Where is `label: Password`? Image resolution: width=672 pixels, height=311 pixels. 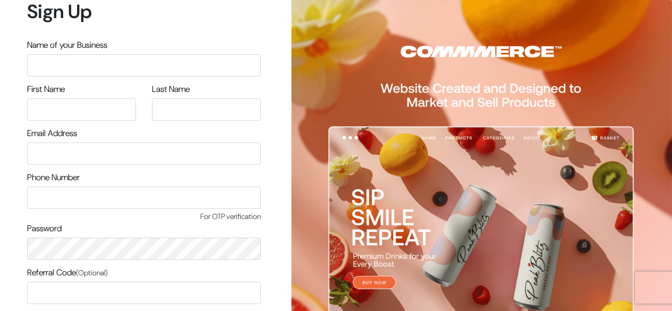
label: Password is located at coordinates (44, 229).